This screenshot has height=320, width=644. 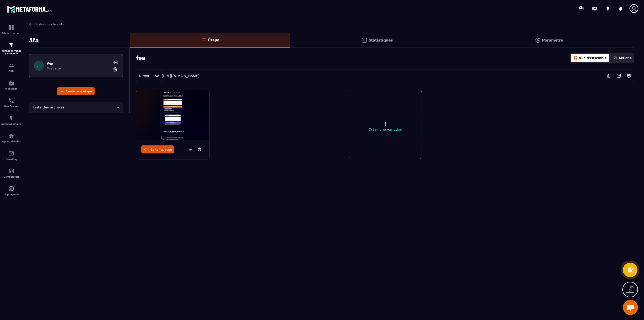 What do you see at coordinates (11, 154) in the screenshot?
I see `img: email` at bounding box center [11, 154].